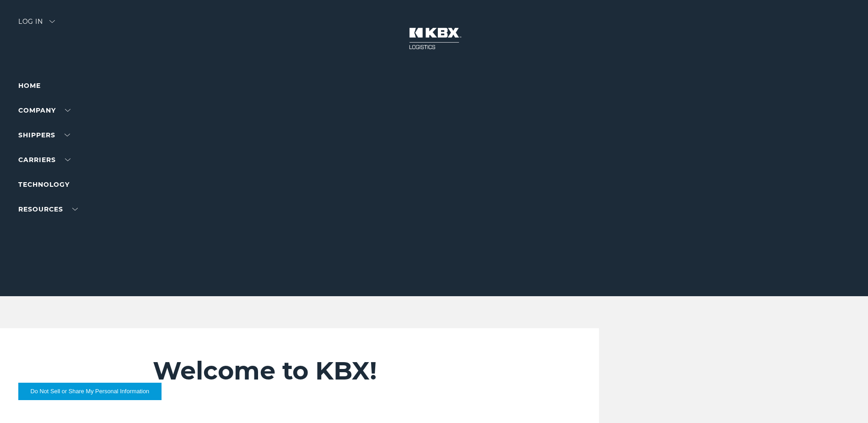  What do you see at coordinates (44, 185) in the screenshot?
I see `a: Technology` at bounding box center [44, 185].